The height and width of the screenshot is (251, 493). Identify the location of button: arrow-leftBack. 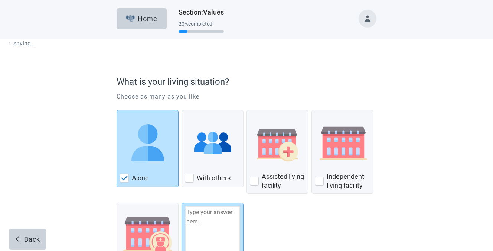
(27, 239).